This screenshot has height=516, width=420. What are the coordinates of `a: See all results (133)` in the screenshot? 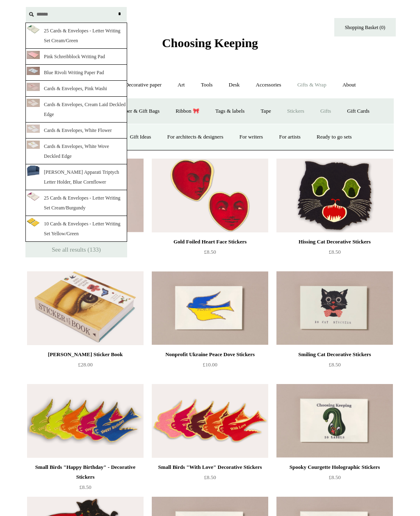 It's located at (76, 250).